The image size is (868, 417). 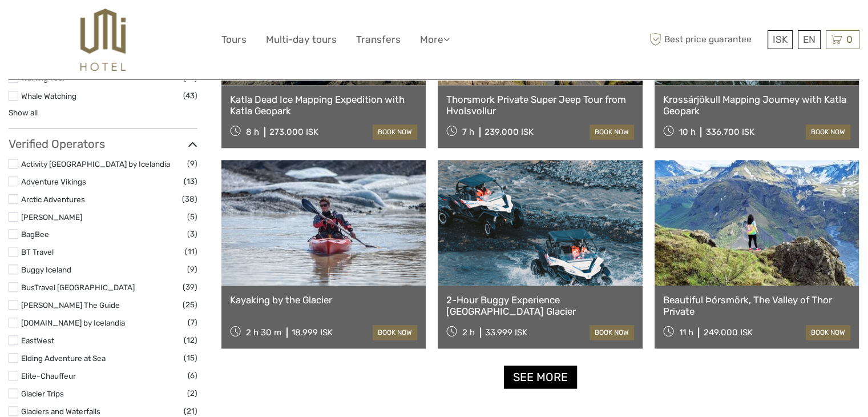 I want to click on span: (5), so click(x=192, y=216).